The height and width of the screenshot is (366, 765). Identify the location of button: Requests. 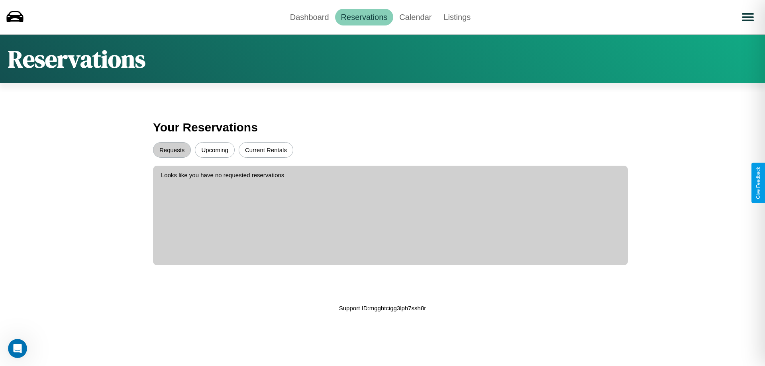
(172, 150).